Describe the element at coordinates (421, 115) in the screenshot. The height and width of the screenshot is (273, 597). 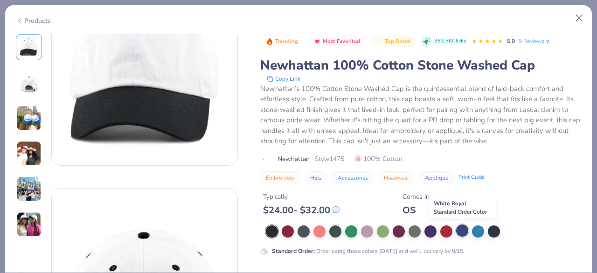
I see `div: Newhattan’s 100% Cotton Stone Washed Cap is the quintessential blend of laid-back comfort and eff...` at that location.